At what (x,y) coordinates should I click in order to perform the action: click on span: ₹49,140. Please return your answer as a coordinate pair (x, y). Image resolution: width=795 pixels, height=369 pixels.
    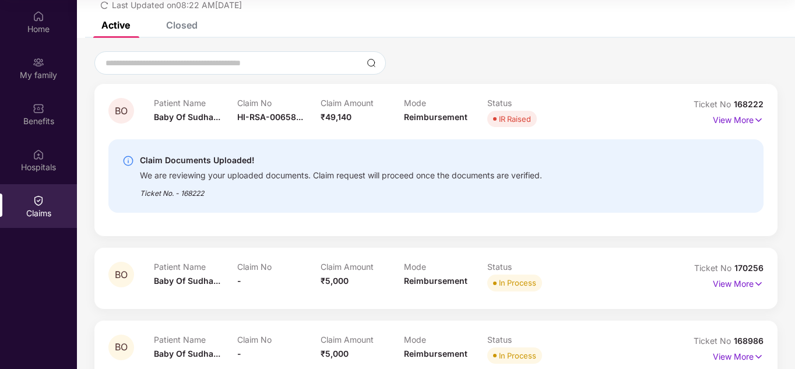
    Looking at the image, I should click on (336, 117).